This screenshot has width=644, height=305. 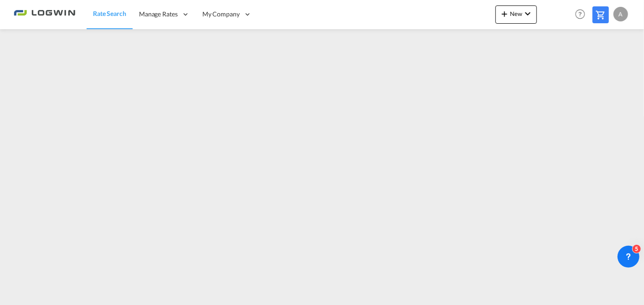 What do you see at coordinates (516, 15) in the screenshot?
I see `button: icon-plus 400-fgNewicon-chevron-down` at bounding box center [516, 15].